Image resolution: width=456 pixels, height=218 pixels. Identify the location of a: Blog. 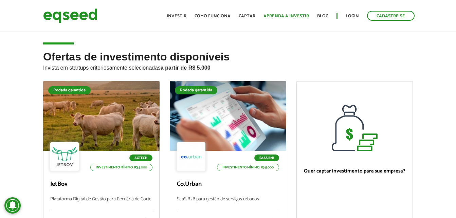
(323, 16).